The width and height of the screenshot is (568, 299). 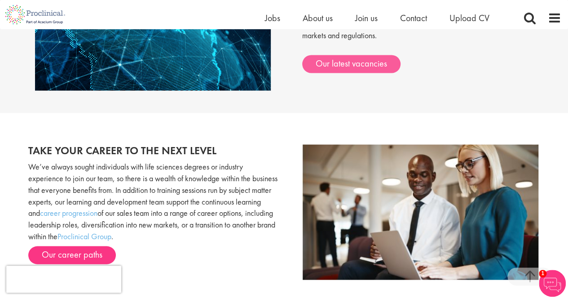 What do you see at coordinates (367, 18) in the screenshot?
I see `span: Join us` at bounding box center [367, 18].